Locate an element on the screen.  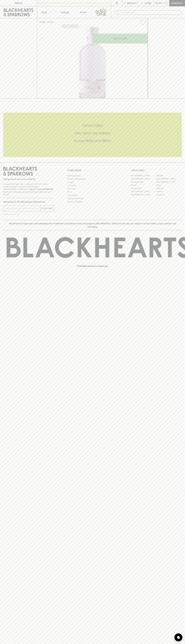
p: Shop is located at coordinates (45, 12).